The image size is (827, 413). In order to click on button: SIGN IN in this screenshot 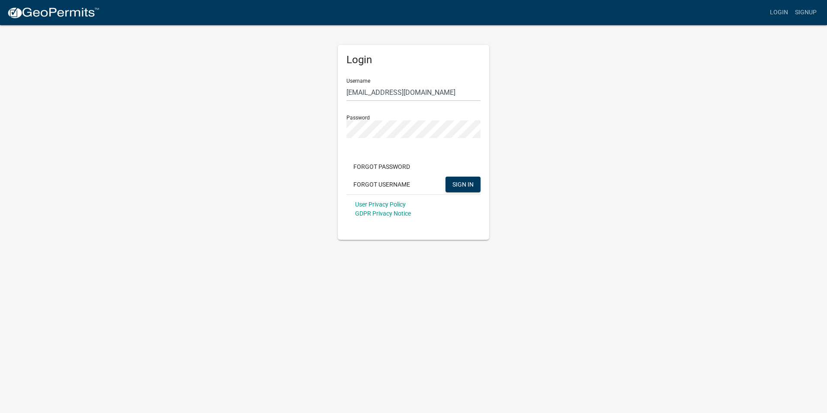, I will do `click(463, 184)`.